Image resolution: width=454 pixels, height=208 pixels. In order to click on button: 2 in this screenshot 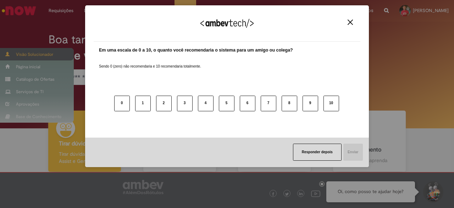, I will do `click(164, 103)`.